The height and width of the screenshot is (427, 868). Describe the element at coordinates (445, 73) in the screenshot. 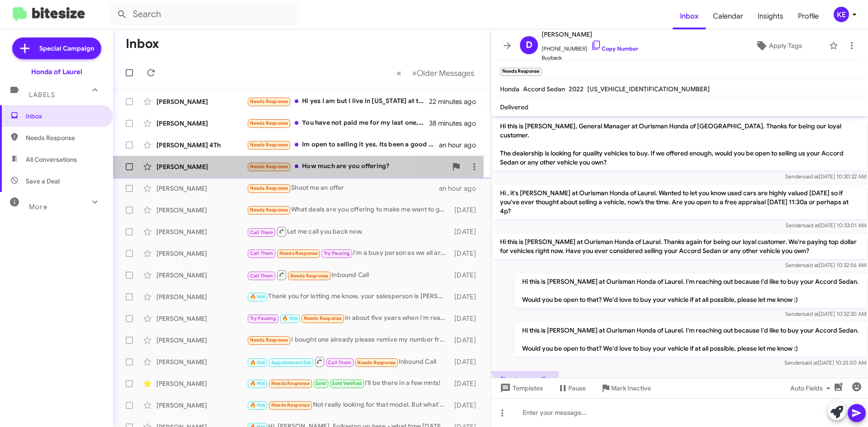

I see `span: Older Messages` at that location.